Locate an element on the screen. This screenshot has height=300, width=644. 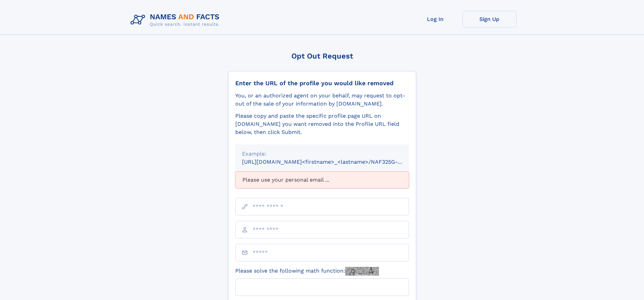
div: Please use your personal email ... is located at coordinates (322, 180).